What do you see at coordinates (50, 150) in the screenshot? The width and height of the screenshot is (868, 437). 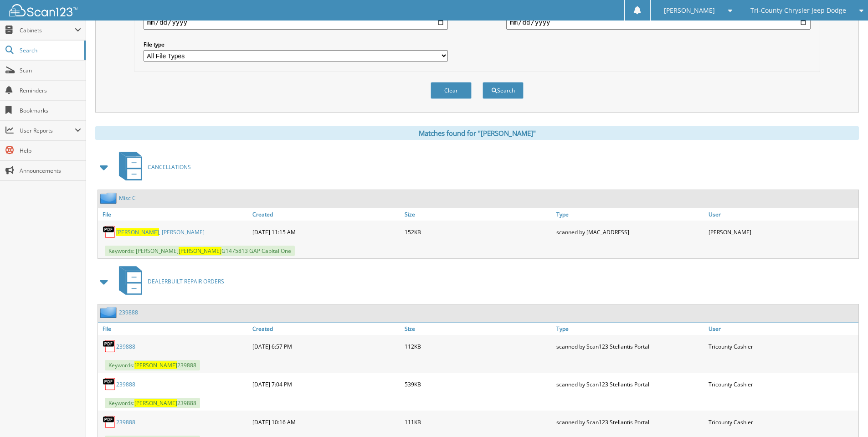 I see `span: Help` at bounding box center [50, 150].